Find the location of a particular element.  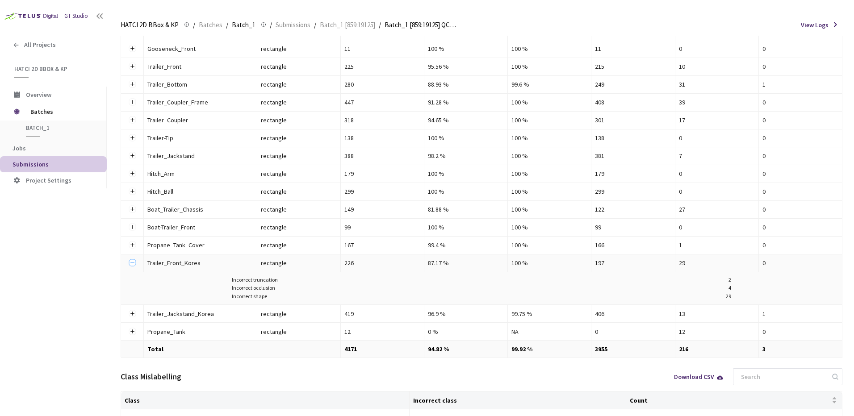

td: 216 is located at coordinates (717, 349).